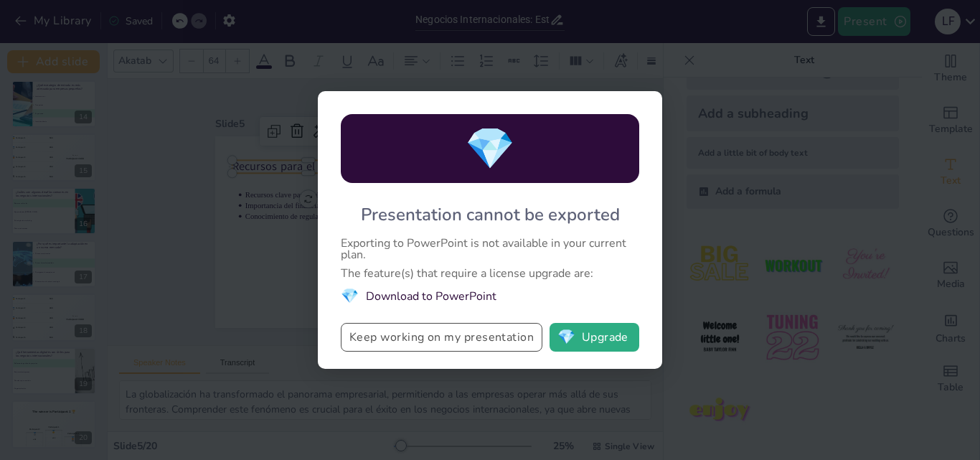  I want to click on li: Download to PowerPoint, so click(490, 295).